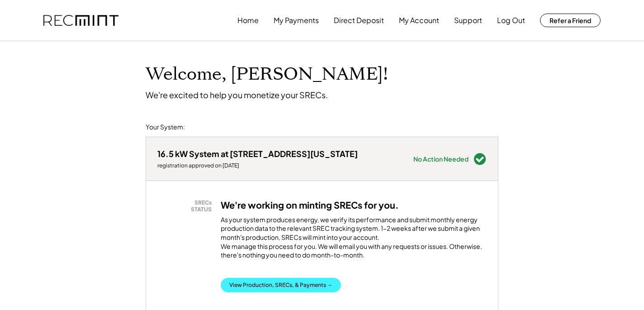 The image size is (644, 310). What do you see at coordinates (511, 21) in the screenshot?
I see `button: Log Out` at bounding box center [511, 21].